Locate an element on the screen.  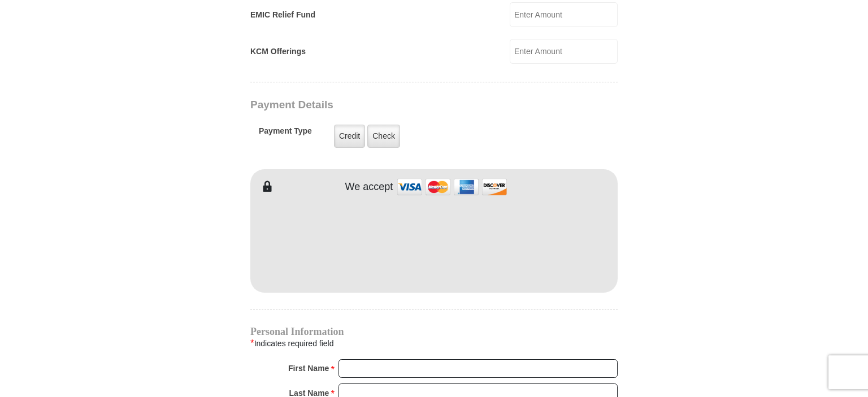
label: KCM Offerings is located at coordinates (278, 52).